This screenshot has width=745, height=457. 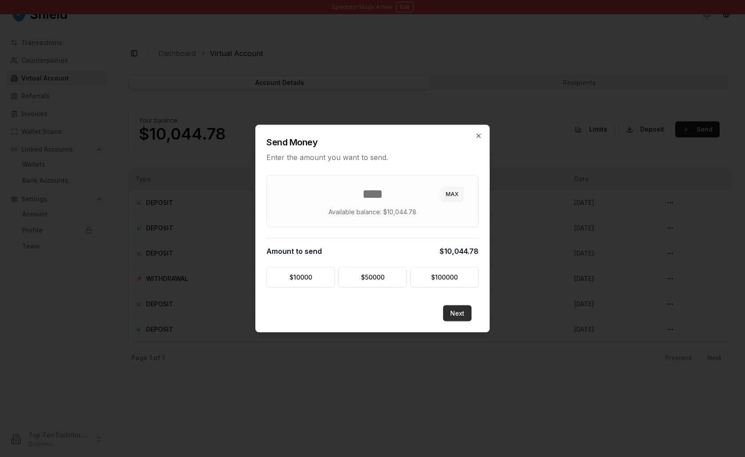 I want to click on span: $10,044.78, so click(x=459, y=251).